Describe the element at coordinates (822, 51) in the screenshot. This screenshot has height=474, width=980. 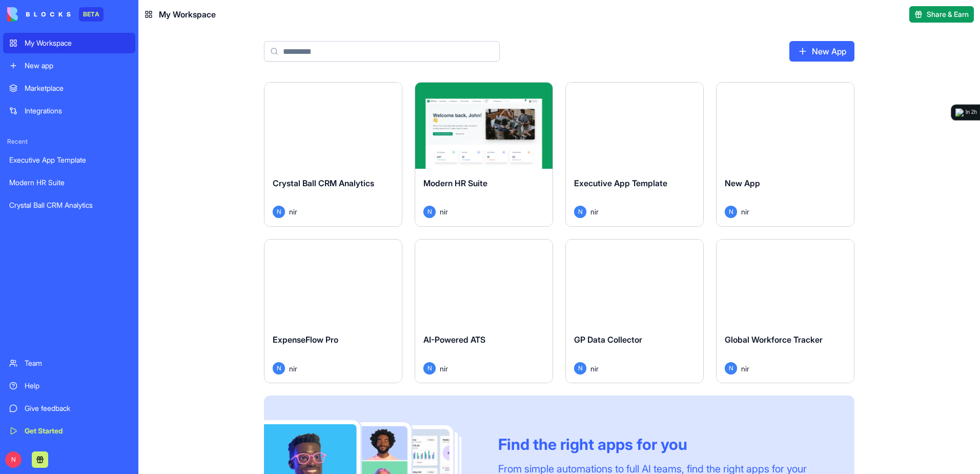
I see `a: New App` at that location.